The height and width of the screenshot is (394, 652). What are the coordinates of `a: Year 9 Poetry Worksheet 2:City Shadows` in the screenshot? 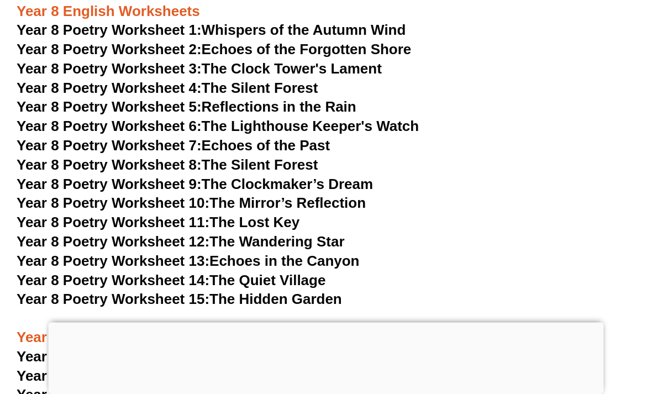 It's located at (156, 376).